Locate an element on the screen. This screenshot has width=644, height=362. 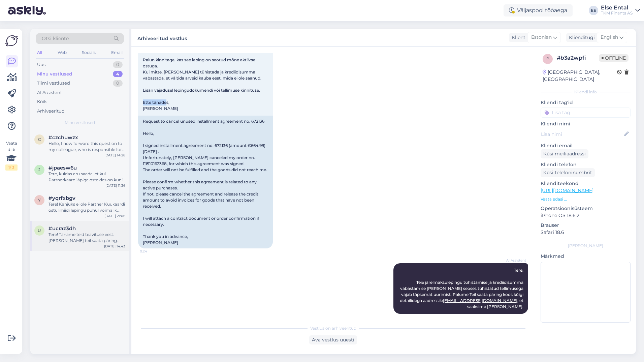
span: j is located at coordinates (39, 170).